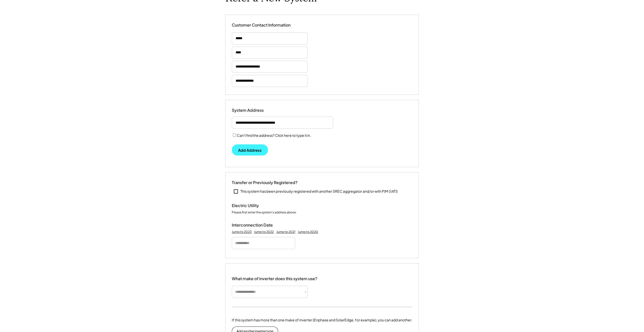 The height and width of the screenshot is (332, 644). What do you see at coordinates (275, 277) in the screenshot?
I see `div: What make of inverter does this system use?` at bounding box center [275, 277].